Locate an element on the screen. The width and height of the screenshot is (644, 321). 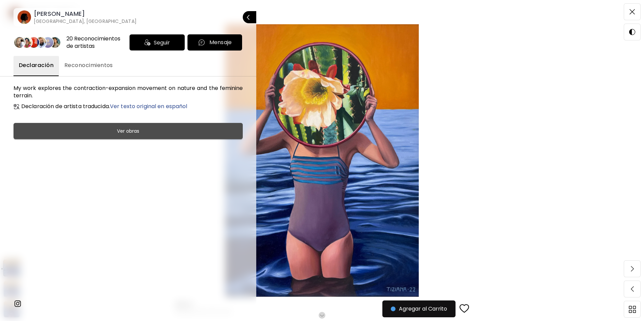
h6: Ver obras is located at coordinates (128, 131).